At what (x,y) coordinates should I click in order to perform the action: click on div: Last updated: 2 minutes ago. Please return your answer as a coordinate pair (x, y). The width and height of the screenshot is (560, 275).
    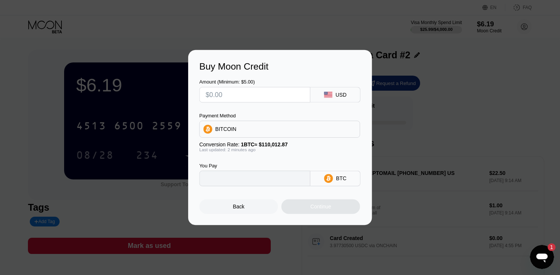
    Looking at the image, I should click on (279, 150).